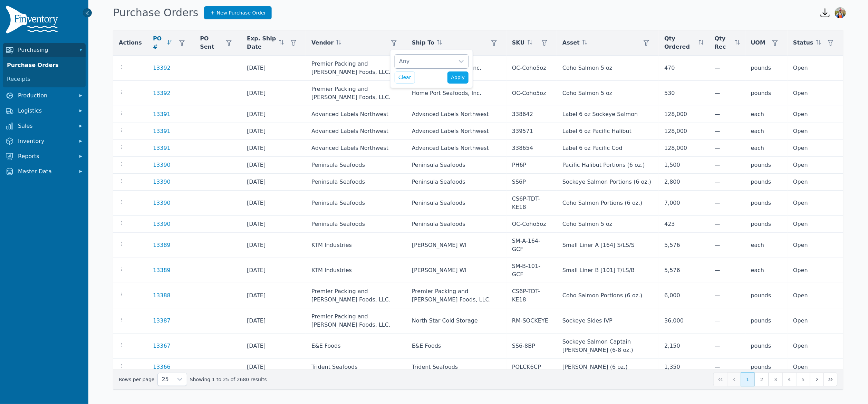 This screenshot has width=868, height=404. What do you see at coordinates (532, 148) in the screenshot?
I see `td: 338654` at bounding box center [532, 148].